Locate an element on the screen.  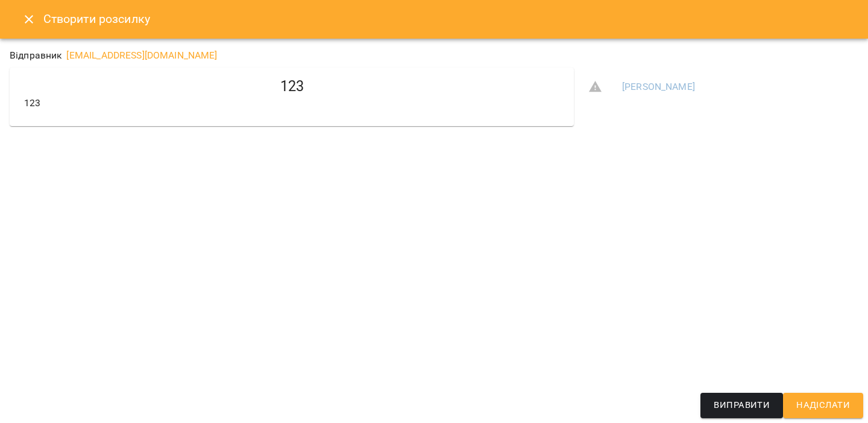
p: 123 is located at coordinates (292, 103).